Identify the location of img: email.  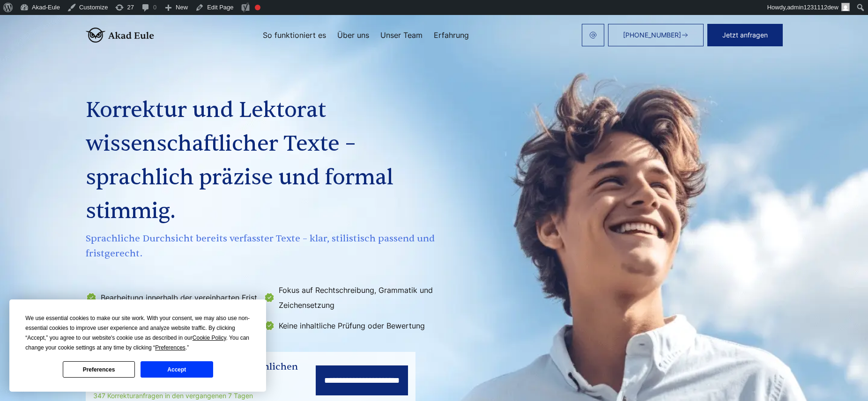
(593, 35).